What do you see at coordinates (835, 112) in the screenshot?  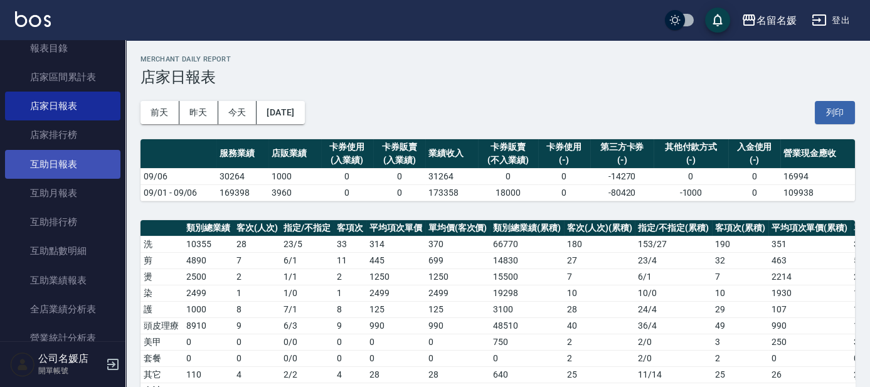 I see `button: 列印` at bounding box center [835, 112].